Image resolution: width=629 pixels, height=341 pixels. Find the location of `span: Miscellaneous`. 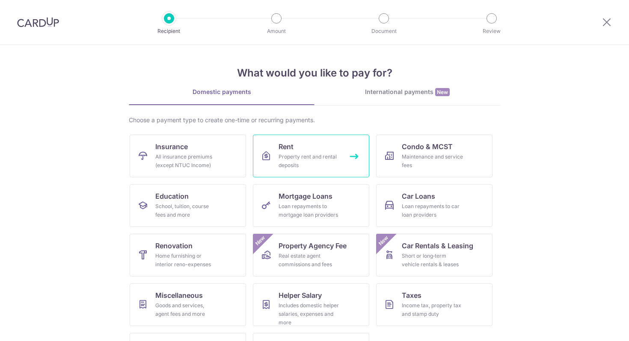

span: Miscellaneous is located at coordinates (179, 295).